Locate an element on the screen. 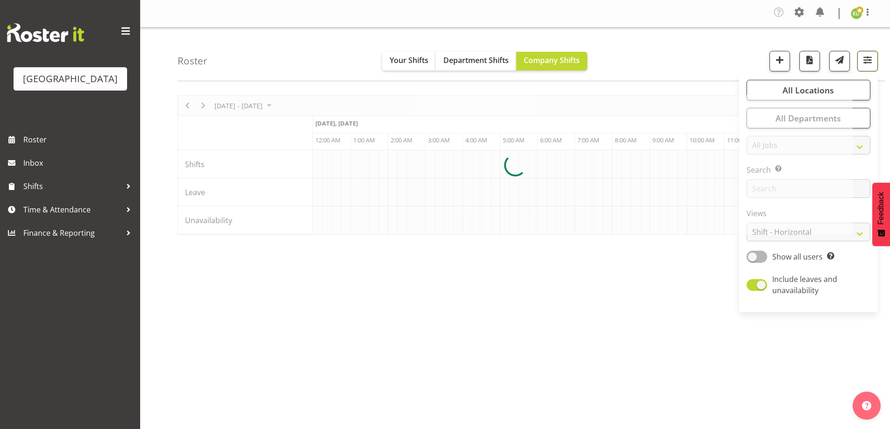 The height and width of the screenshot is (429, 890). span: Include leaves and unavailability is located at coordinates (805, 285).